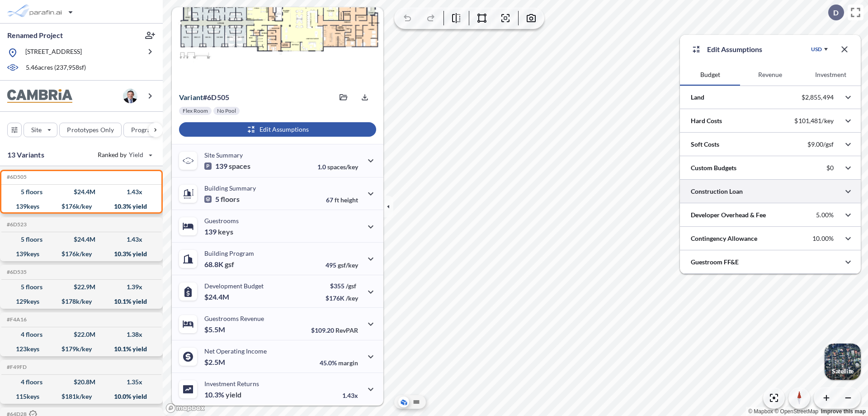 The height and width of the screenshot is (416, 868). What do you see at coordinates (233, 395) in the screenshot?
I see `span: yield` at bounding box center [233, 395].